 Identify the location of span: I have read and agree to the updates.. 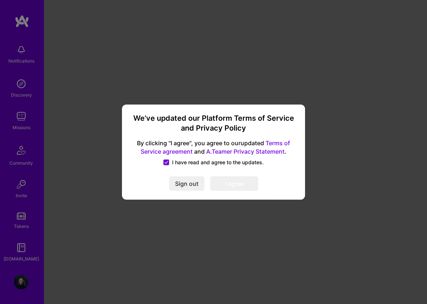
(218, 162).